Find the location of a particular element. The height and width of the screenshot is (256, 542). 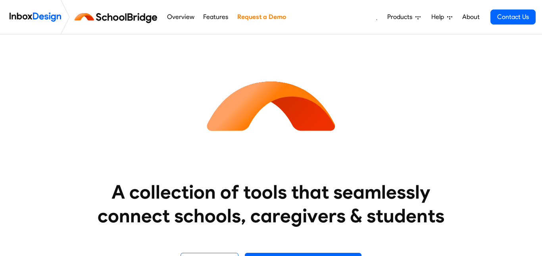

a: Help is located at coordinates (441, 17).